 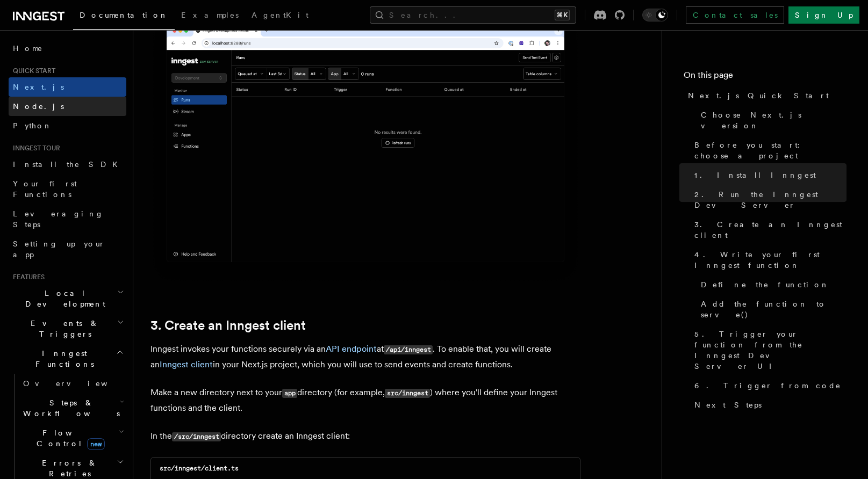 What do you see at coordinates (67, 219) in the screenshot?
I see `a: Leveraging Steps` at bounding box center [67, 219].